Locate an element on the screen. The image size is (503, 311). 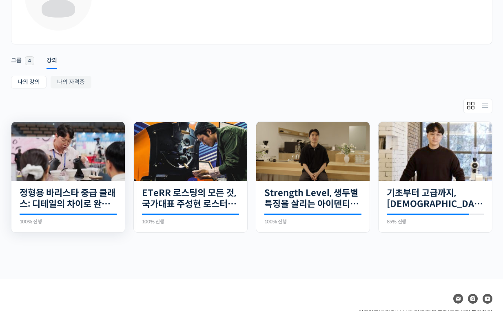
a: 나의 강의 is located at coordinates (29, 82).